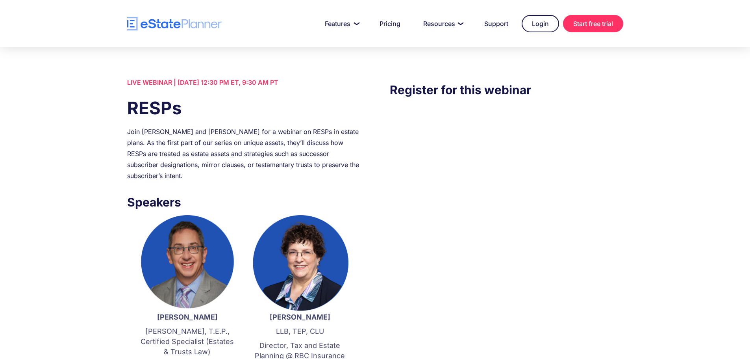 This screenshot has height=359, width=750. I want to click on a: Pricing, so click(390, 24).